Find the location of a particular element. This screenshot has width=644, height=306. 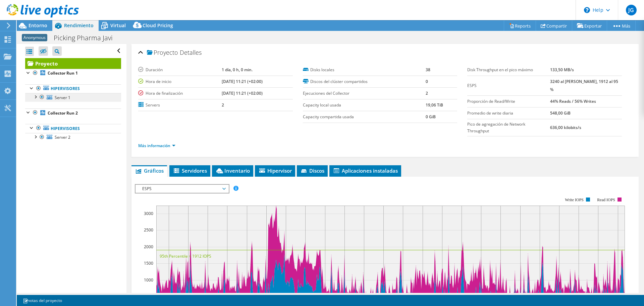

label: Servers is located at coordinates (180, 105).